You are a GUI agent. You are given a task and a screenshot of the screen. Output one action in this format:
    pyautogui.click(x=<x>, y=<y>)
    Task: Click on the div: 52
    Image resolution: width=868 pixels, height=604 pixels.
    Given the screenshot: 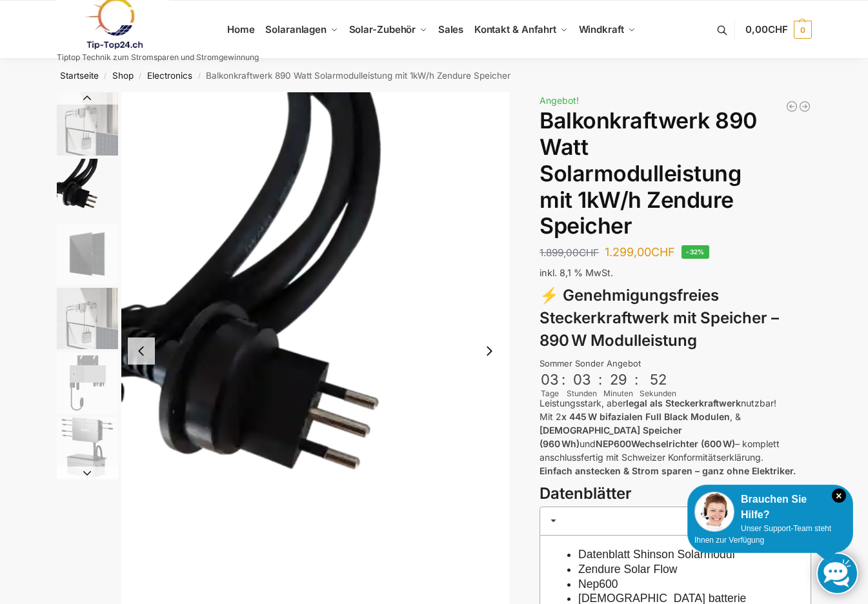 What is the action you would take?
    pyautogui.click(x=658, y=380)
    